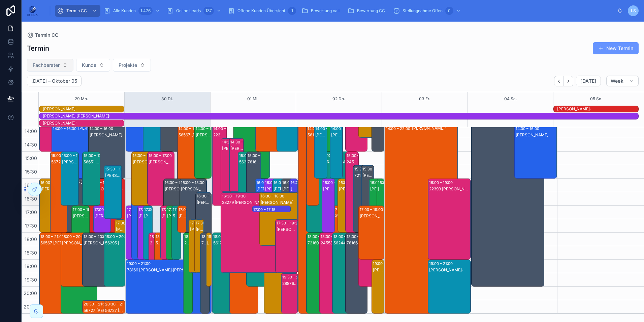 This screenshot has width=644, height=322. What do you see at coordinates (295, 277) in the screenshot?
I see `div: 19:30 – 21:00` at bounding box center [295, 277].